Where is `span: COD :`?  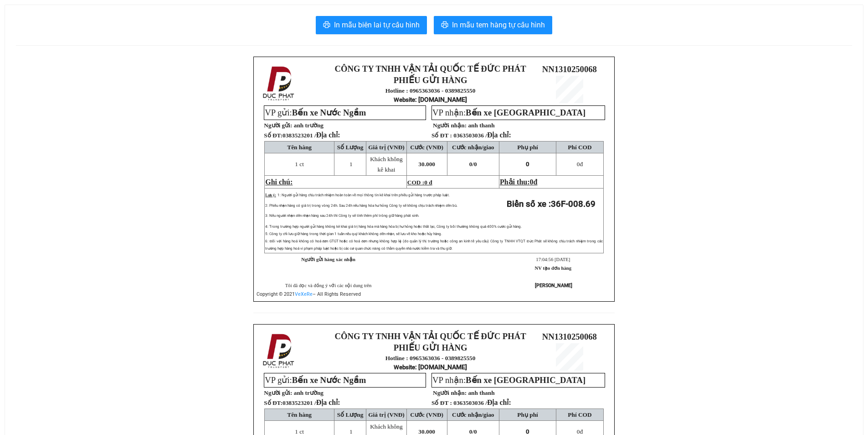 span: COD : is located at coordinates (420, 182).